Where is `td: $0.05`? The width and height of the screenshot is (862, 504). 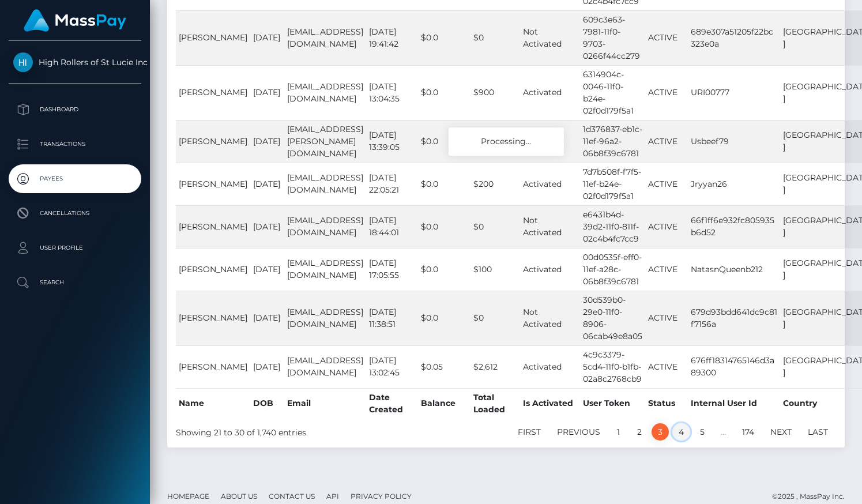 td: $0.05 is located at coordinates (445, 367).